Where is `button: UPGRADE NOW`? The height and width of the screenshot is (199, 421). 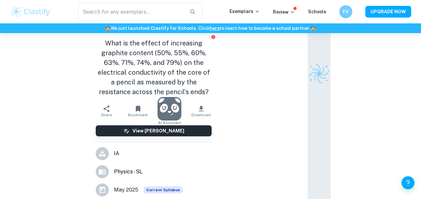 button: UPGRADE NOW is located at coordinates (388, 12).